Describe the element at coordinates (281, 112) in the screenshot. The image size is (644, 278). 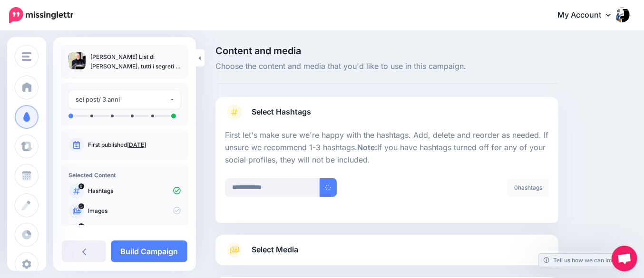
I see `span: Select Hashtags` at that location.